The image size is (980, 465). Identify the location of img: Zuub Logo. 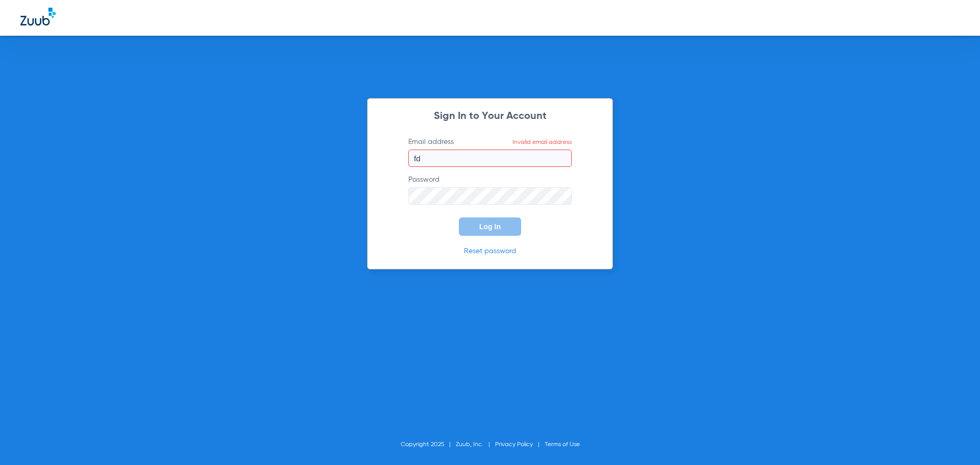
(38, 16).